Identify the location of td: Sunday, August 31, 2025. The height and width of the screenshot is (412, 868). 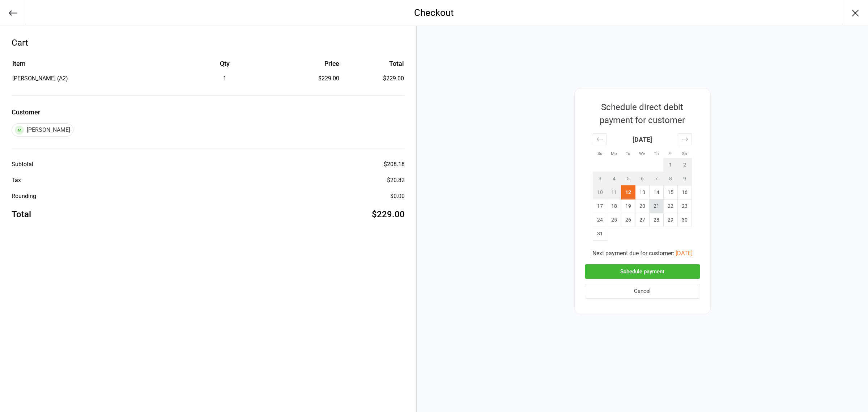
(600, 234).